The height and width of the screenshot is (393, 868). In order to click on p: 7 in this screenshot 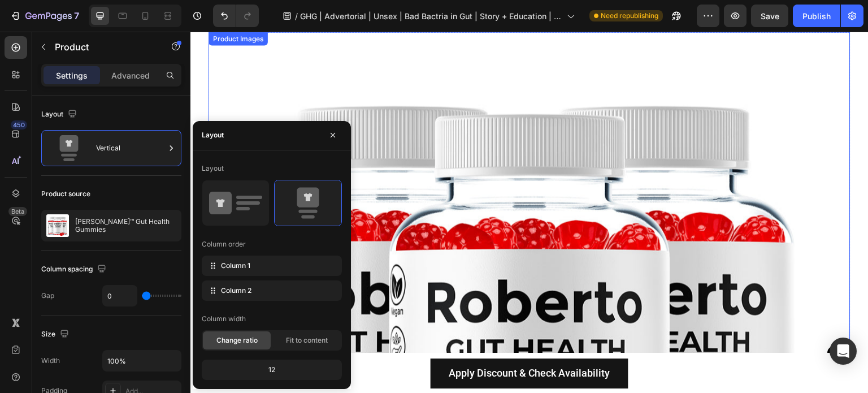, I will do `click(77, 16)`.